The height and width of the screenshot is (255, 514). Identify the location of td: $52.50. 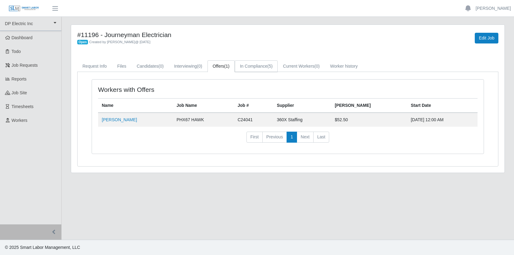
(369, 120).